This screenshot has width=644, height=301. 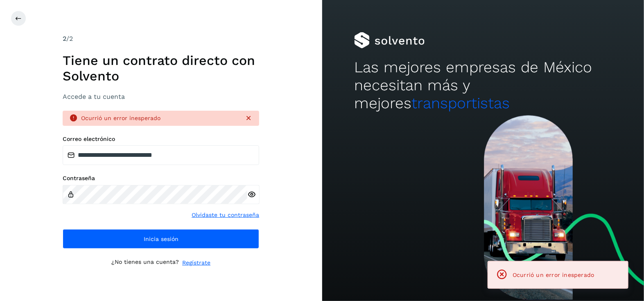 What do you see at coordinates (159, 118) in the screenshot?
I see `div: Ocurrió un error inesperado` at bounding box center [159, 118].